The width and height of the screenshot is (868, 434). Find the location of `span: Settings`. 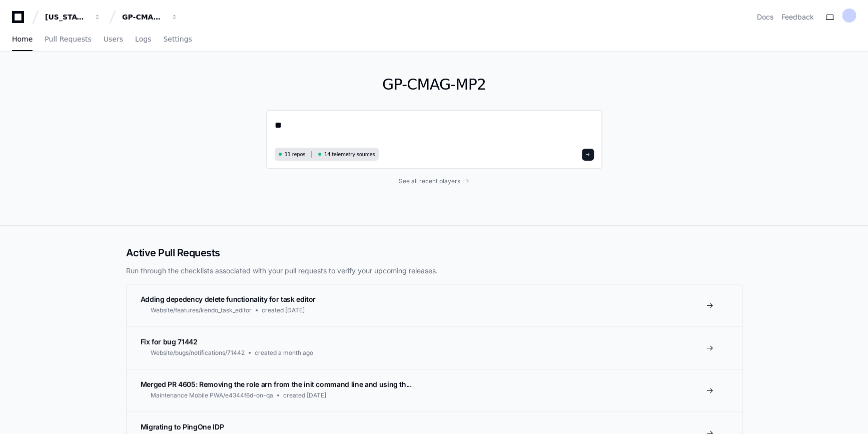

span: Settings is located at coordinates (177, 39).